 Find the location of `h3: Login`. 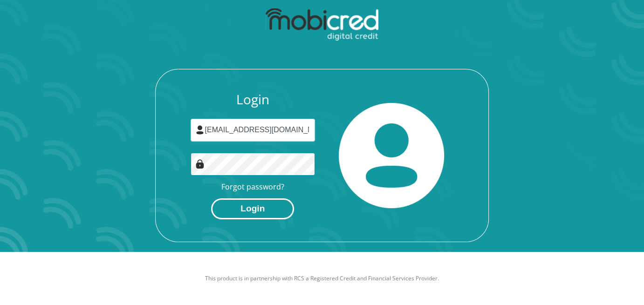

h3: Login is located at coordinates (253, 100).